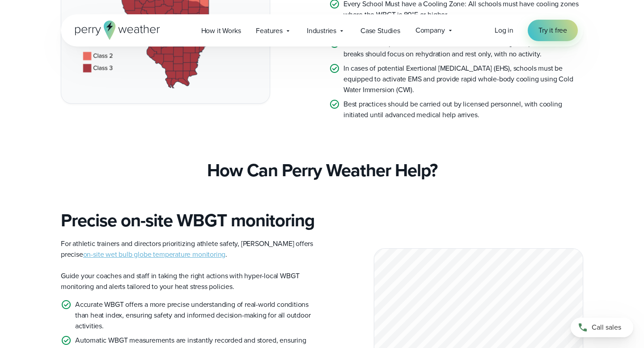 This screenshot has width=644, height=348. I want to click on span: Guide your coaches and staff in taking the right actions with hyper-local WBGT monitoring and ale..., so click(180, 281).